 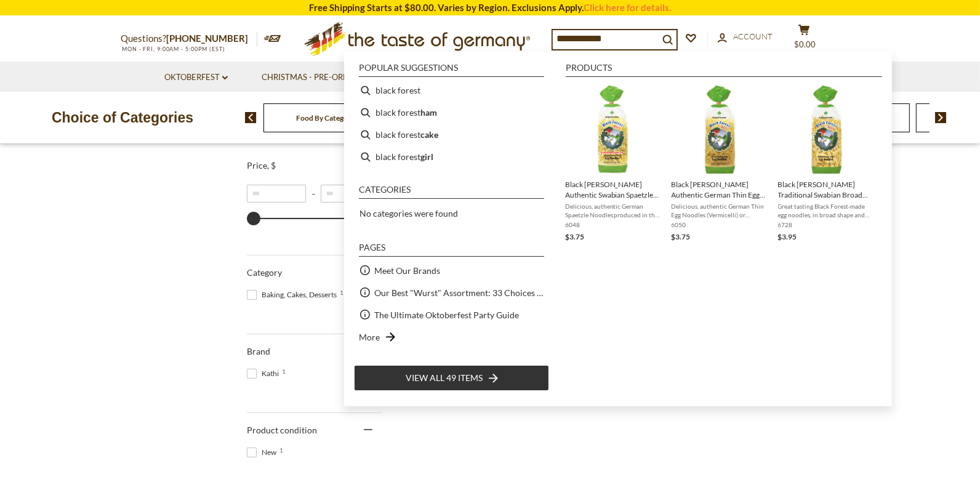 What do you see at coordinates (251, 117) in the screenshot?
I see `img: previous arrow` at bounding box center [251, 117].